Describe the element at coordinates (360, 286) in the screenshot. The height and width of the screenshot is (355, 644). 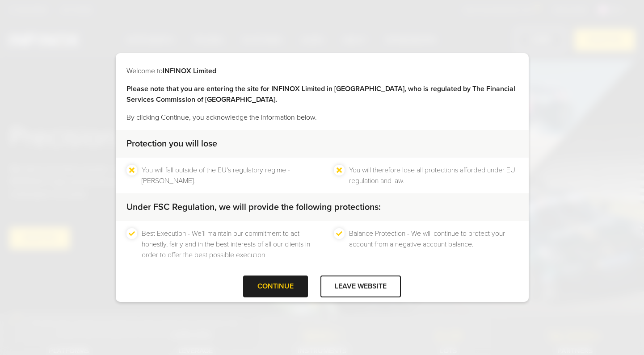
I see `div: LEAVE WEBSITE` at that location.